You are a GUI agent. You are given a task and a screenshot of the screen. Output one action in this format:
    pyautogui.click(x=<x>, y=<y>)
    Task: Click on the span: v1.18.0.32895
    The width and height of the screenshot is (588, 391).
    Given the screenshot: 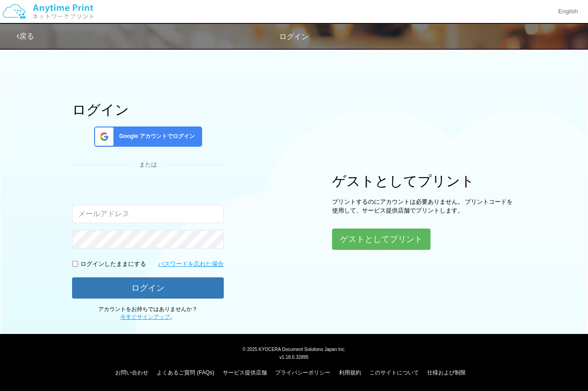 What is the action you would take?
    pyautogui.click(x=293, y=357)
    